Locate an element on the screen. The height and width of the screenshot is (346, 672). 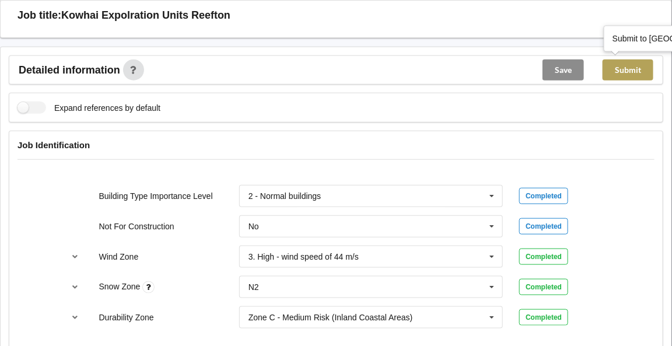
label: Snow Zone is located at coordinates (121, 287).